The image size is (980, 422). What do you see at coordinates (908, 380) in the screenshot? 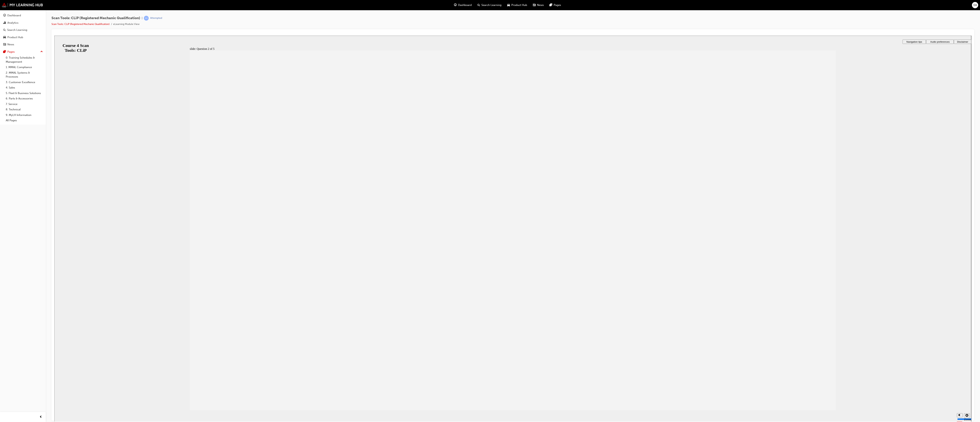
I see `div: misc controls` at bounding box center [908, 380].